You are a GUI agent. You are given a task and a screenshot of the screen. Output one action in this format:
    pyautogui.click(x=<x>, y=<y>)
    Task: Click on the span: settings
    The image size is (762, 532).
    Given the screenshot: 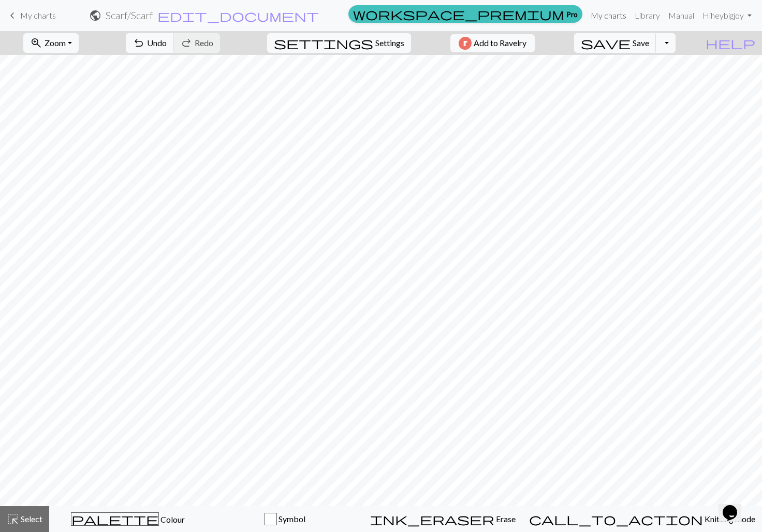 What is the action you would take?
    pyautogui.click(x=324, y=43)
    